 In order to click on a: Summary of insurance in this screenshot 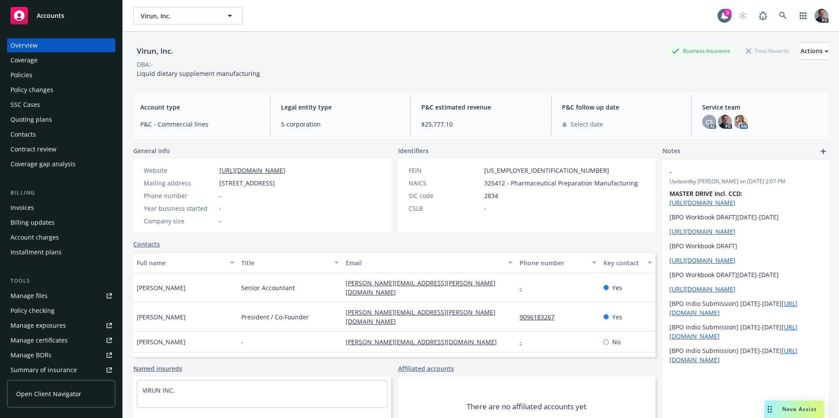, I will do `click(61, 370)`.